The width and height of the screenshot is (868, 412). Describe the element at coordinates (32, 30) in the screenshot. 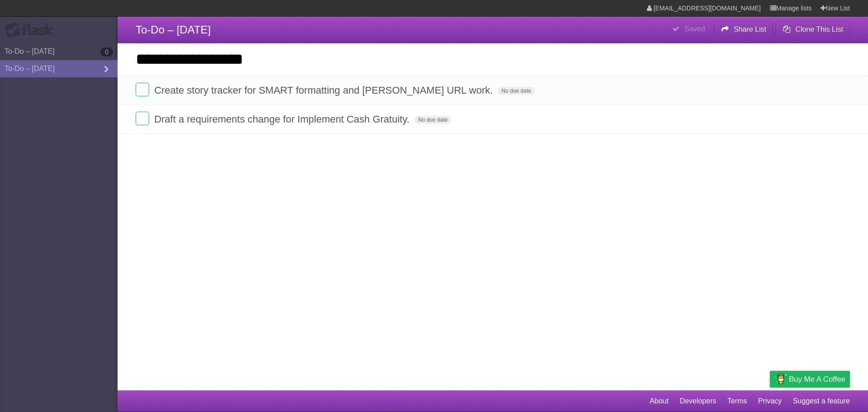

I see `div: Flask` at that location.